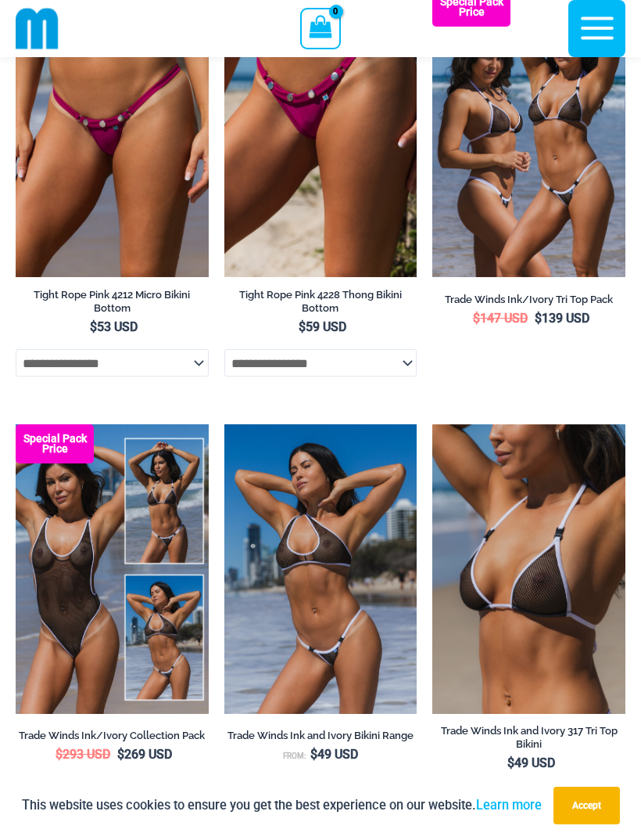 The height and width of the screenshot is (840, 641). Describe the element at coordinates (529, 569) in the screenshot. I see `a: Tradewinds Ink and Ivory 317 Tri Top 01Tradewinds Ink and Ivory 317 Tri Top 453 Micro 06Tradewind...` at that location.